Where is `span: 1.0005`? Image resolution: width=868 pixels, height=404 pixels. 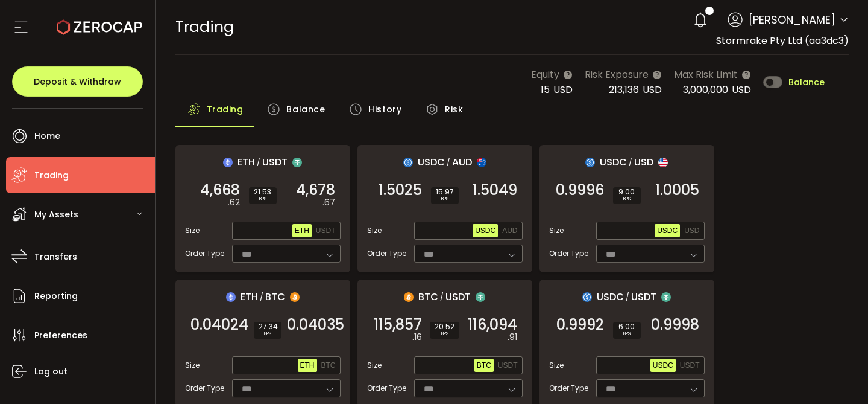
span: 1.0005 is located at coordinates (677, 190).